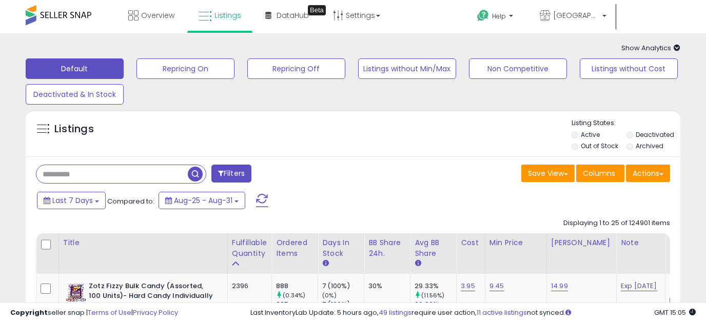 The width and height of the screenshot is (706, 323). Describe the element at coordinates (548, 173) in the screenshot. I see `button: Save View` at that location.